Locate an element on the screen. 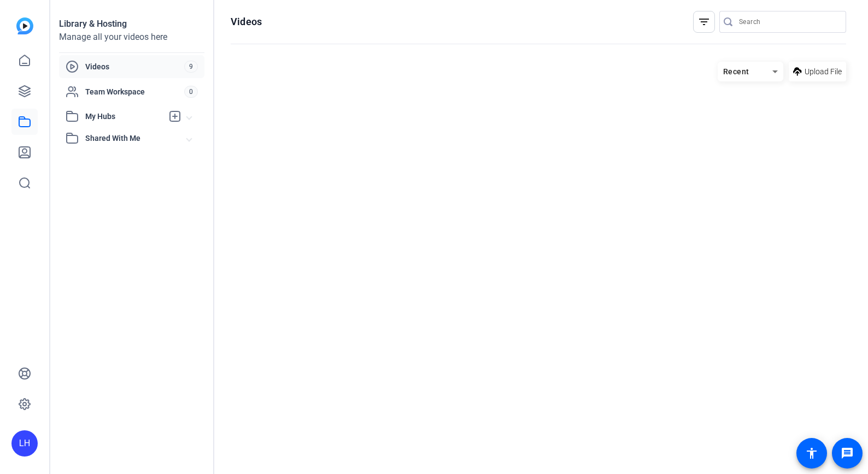 This screenshot has height=474, width=868. input: Search is located at coordinates (788, 22).